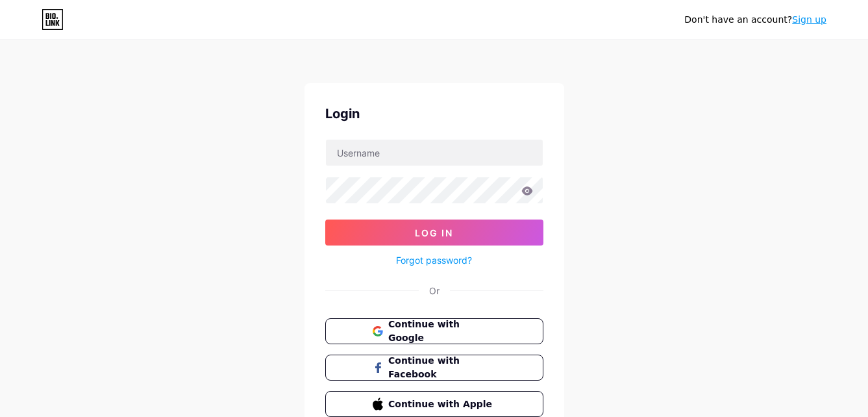 Image resolution: width=868 pixels, height=417 pixels. Describe the element at coordinates (809, 19) in the screenshot. I see `a: Sign up` at that location.